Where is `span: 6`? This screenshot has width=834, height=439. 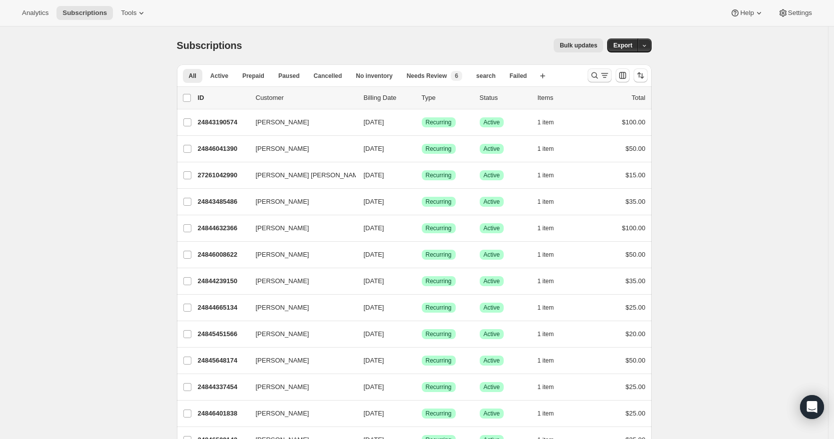
span: 6 is located at coordinates (456, 76).